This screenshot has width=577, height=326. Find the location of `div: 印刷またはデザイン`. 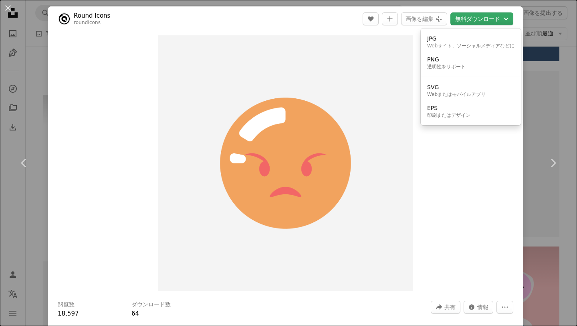

div: 印刷またはデザイン is located at coordinates (449, 115).